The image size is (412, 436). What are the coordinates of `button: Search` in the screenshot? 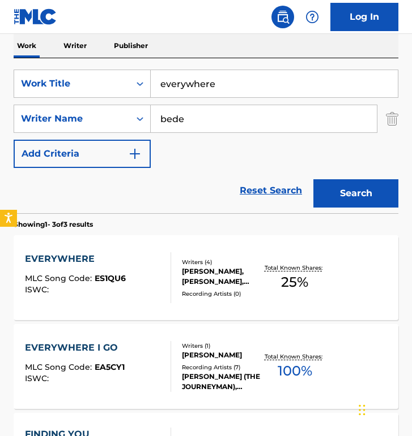 It's located at (356, 194).